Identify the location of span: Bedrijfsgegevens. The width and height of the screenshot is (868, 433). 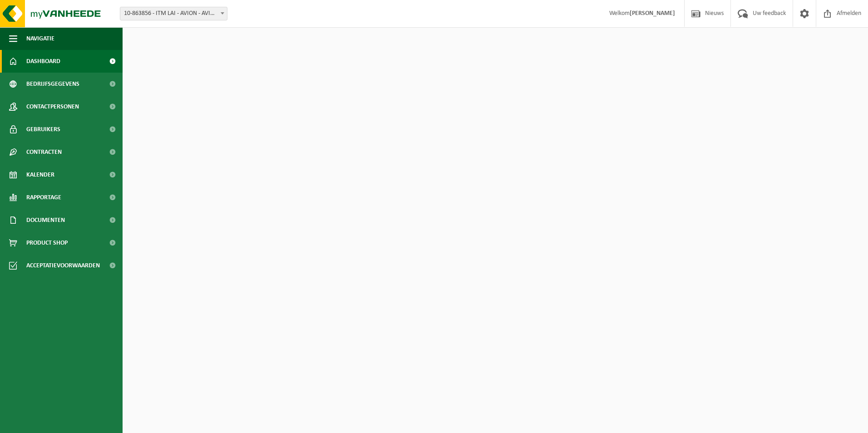
(53, 84).